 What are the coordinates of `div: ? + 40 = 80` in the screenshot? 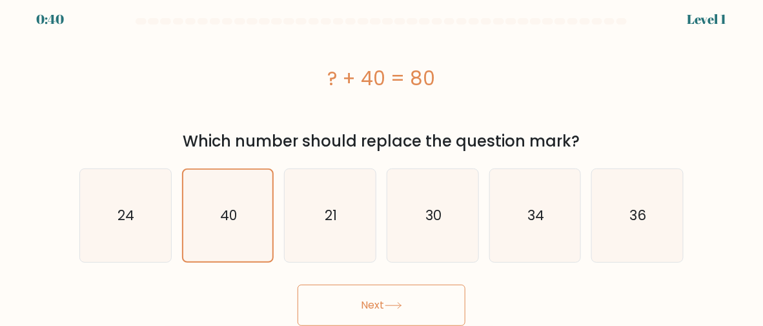 It's located at (382, 78).